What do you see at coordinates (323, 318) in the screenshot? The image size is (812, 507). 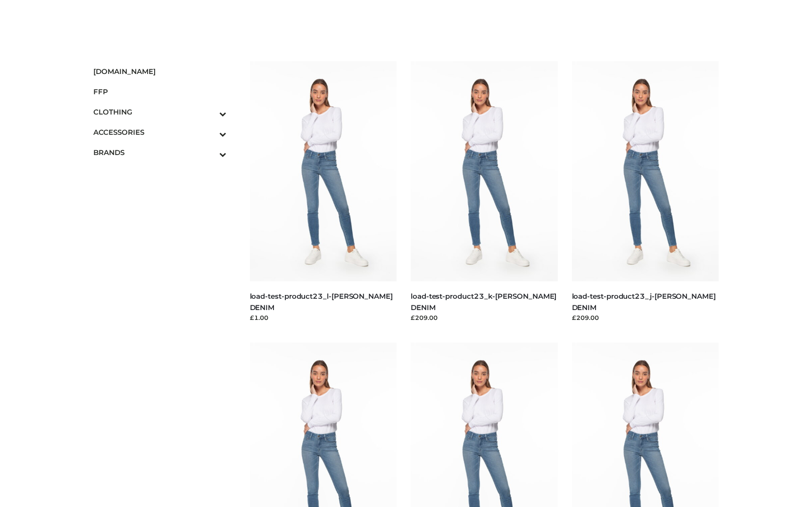 I see `div: £1.00` at bounding box center [323, 318].